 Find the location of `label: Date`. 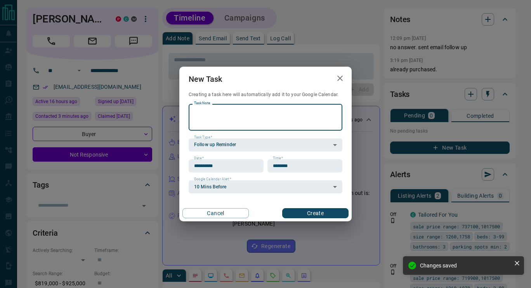

label: Date is located at coordinates (199, 158).